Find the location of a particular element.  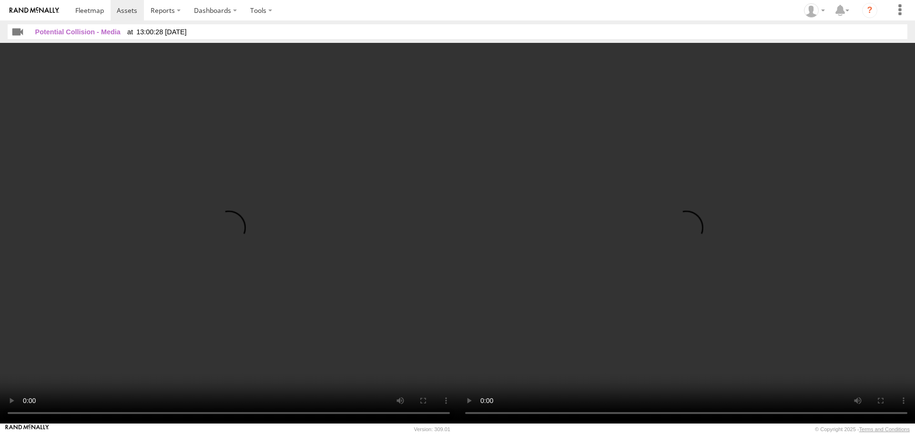

img: rand-logo.svg is located at coordinates (34, 10).